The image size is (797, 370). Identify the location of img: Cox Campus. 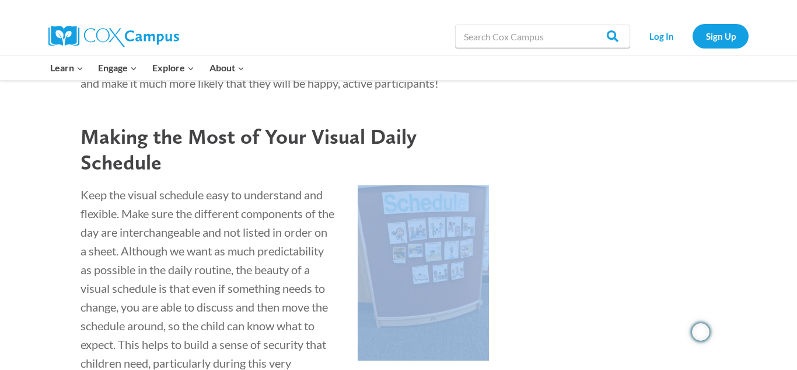
(114, 36).